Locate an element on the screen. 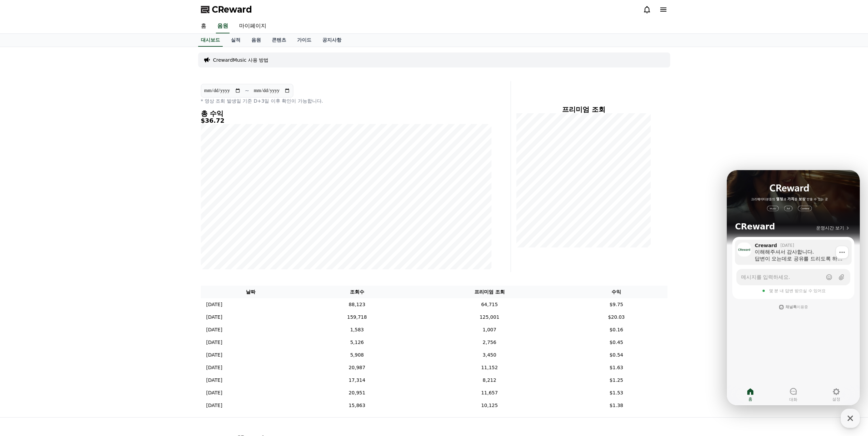 This screenshot has width=868, height=436. span: 몇 분 내 답변 받으실 수 있어요 is located at coordinates (70, 121).